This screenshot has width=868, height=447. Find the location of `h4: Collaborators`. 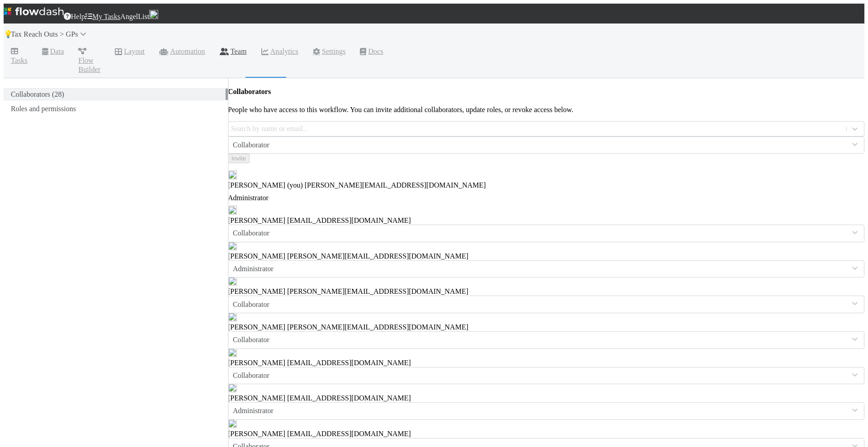

h4: Collaborators is located at coordinates (546, 92).